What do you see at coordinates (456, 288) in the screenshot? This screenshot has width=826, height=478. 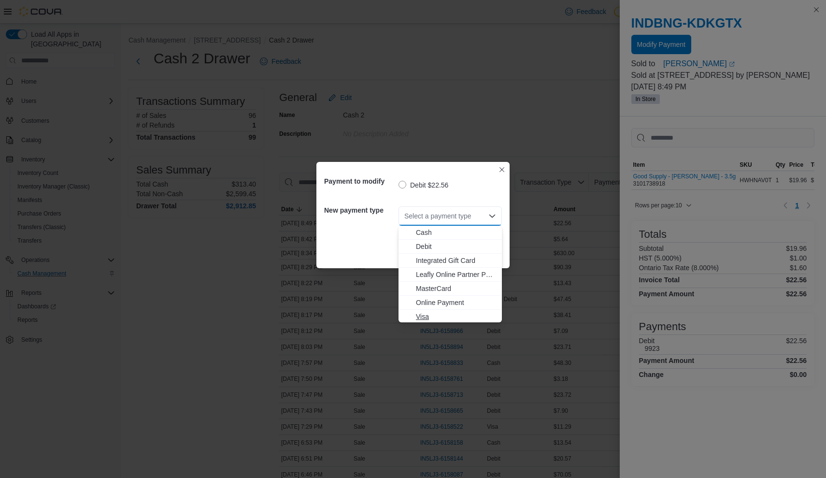 I see `span: MasterCard` at bounding box center [456, 288].